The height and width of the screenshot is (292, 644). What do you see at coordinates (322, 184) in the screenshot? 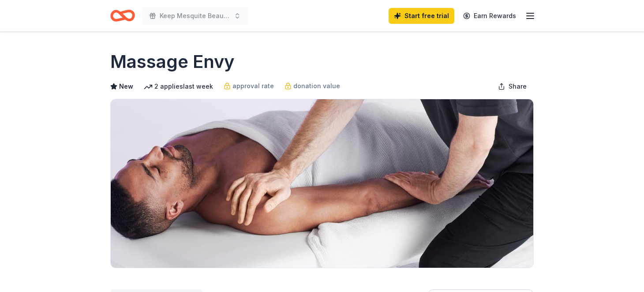
I see `img: Image for Massage Envy` at bounding box center [322, 184].